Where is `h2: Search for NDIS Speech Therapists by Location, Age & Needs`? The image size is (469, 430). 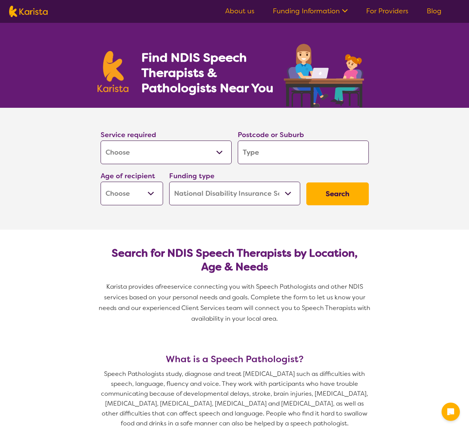 h2: Search for NDIS Speech Therapists by Location, Age & Needs is located at coordinates (235, 260).